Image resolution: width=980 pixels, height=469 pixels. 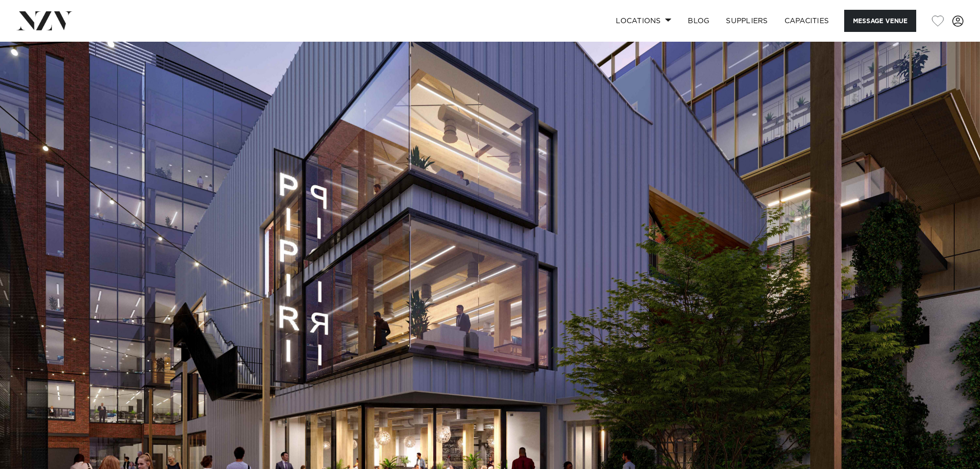 What do you see at coordinates (747, 21) in the screenshot?
I see `a: SUPPLIERS` at bounding box center [747, 21].